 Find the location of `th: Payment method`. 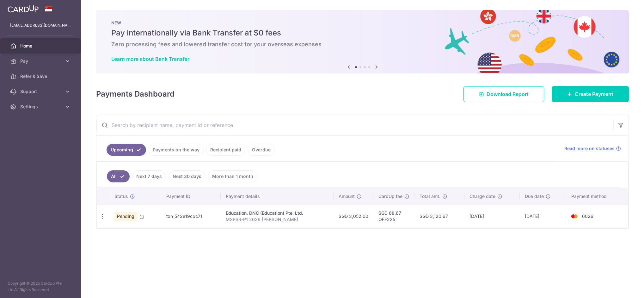

th: Payment method is located at coordinates (597, 196).